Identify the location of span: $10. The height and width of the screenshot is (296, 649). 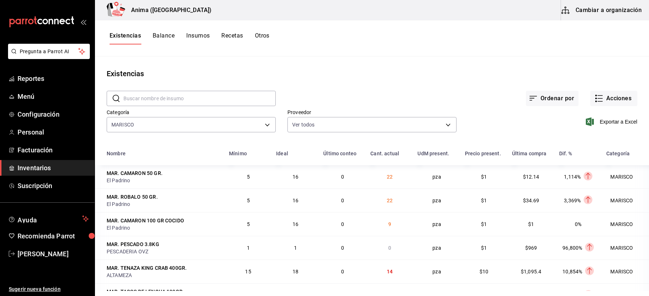
(484, 272).